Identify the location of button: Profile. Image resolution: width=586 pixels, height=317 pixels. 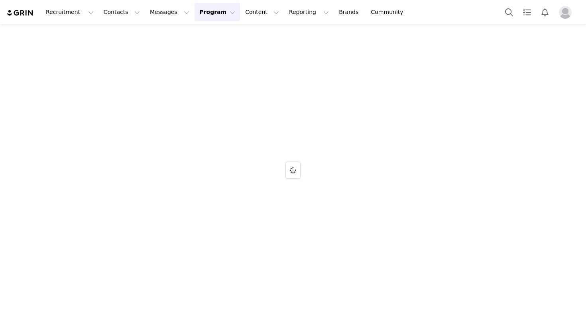
(567, 12).